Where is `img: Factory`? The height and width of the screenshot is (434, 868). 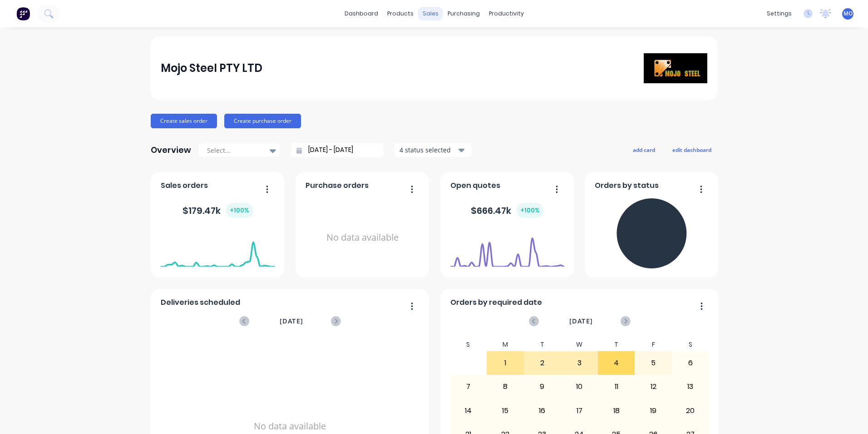 img: Factory is located at coordinates (23, 14).